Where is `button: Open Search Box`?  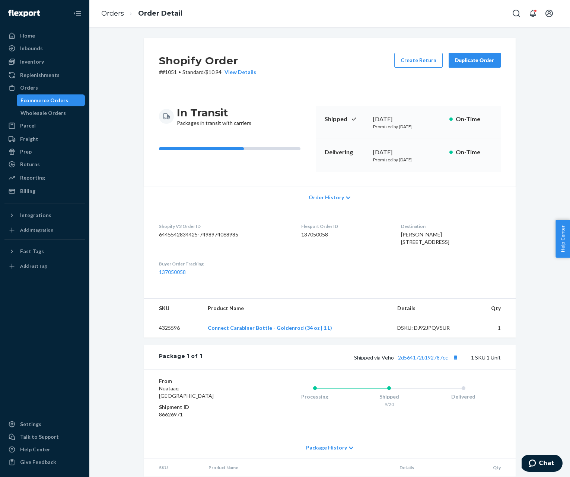 button: Open Search Box is located at coordinates (516, 13).